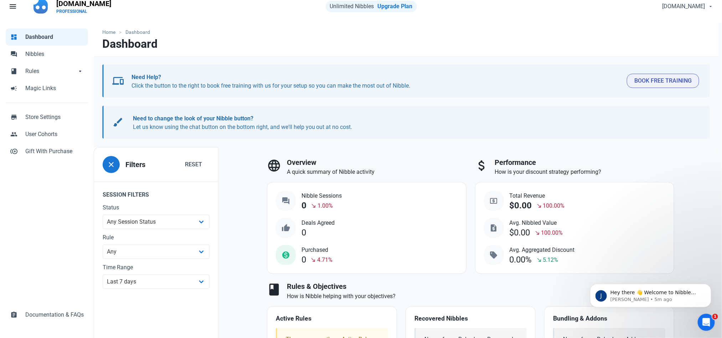 This screenshot has height=338, width=722. I want to click on span: Avg. Aggregated Discount, so click(542, 250).